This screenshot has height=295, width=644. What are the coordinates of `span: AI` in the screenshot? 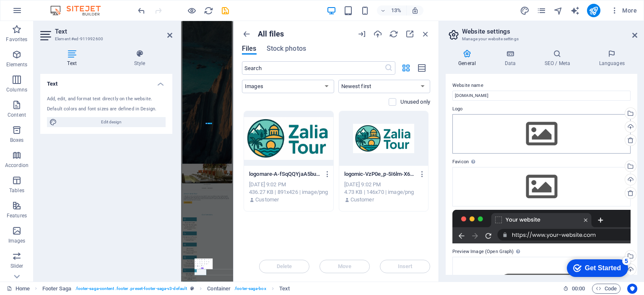 It's located at (202, 268).